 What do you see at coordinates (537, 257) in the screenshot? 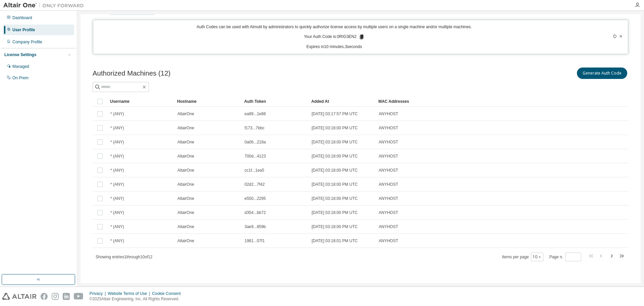
I see `button: 10` at bounding box center [537, 257].